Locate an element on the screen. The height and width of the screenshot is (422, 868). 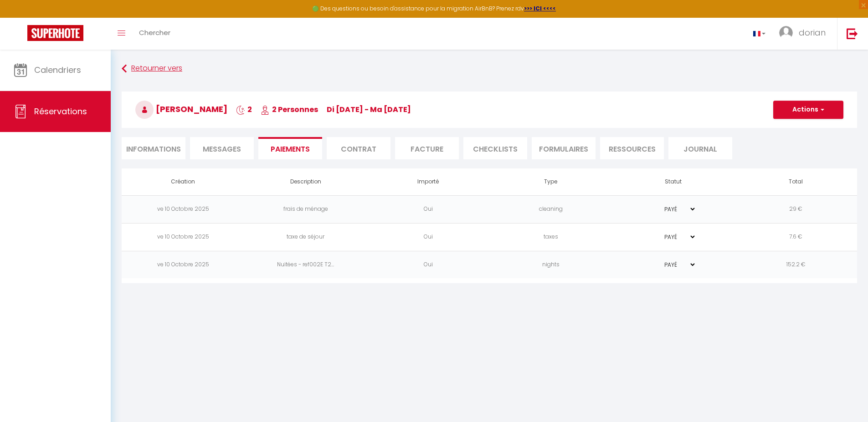
span: dorian is located at coordinates (812, 32).